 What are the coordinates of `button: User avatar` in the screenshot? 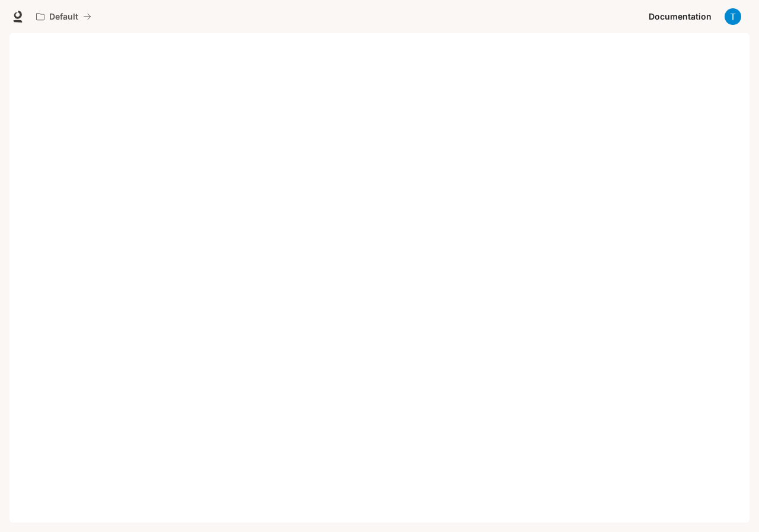 It's located at (733, 17).